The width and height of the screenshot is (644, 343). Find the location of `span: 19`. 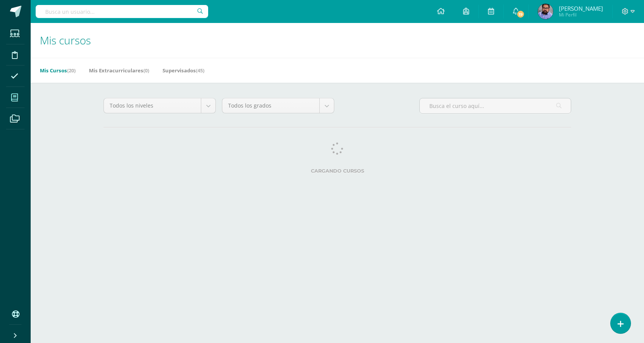

span: 19 is located at coordinates (520, 14).